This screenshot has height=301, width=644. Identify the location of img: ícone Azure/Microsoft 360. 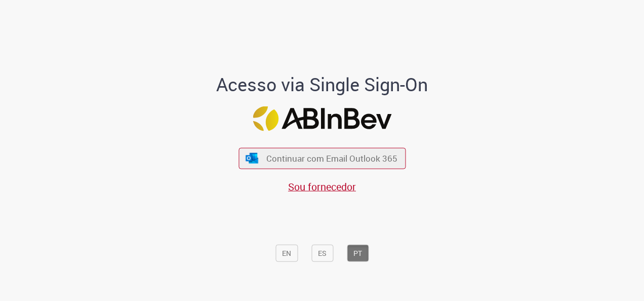
(252, 158).